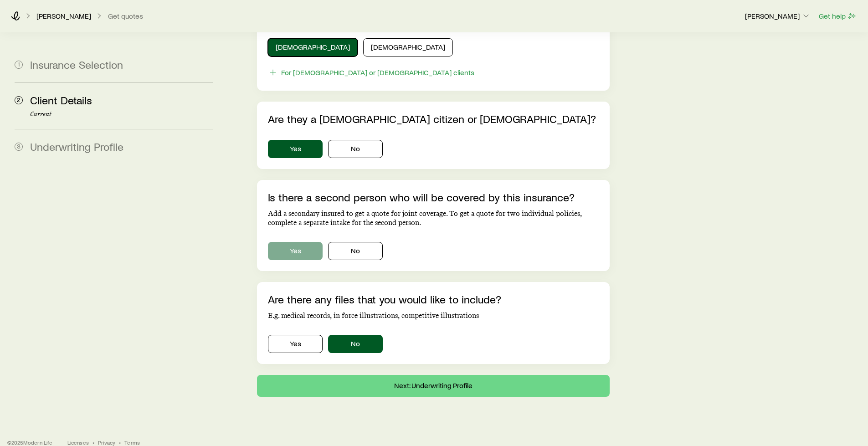  Describe the element at coordinates (433, 197) in the screenshot. I see `p: Is there a second person who will be covered by this insurance?` at that location.